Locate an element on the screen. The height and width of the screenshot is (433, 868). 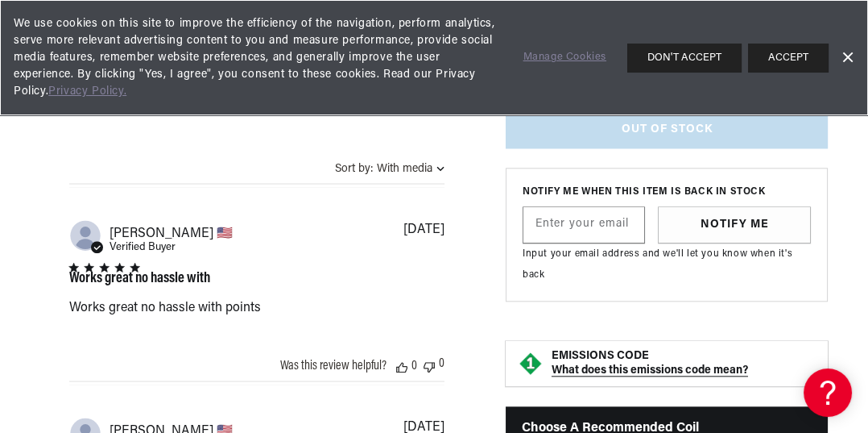
div: Vote up is located at coordinates (402, 366).